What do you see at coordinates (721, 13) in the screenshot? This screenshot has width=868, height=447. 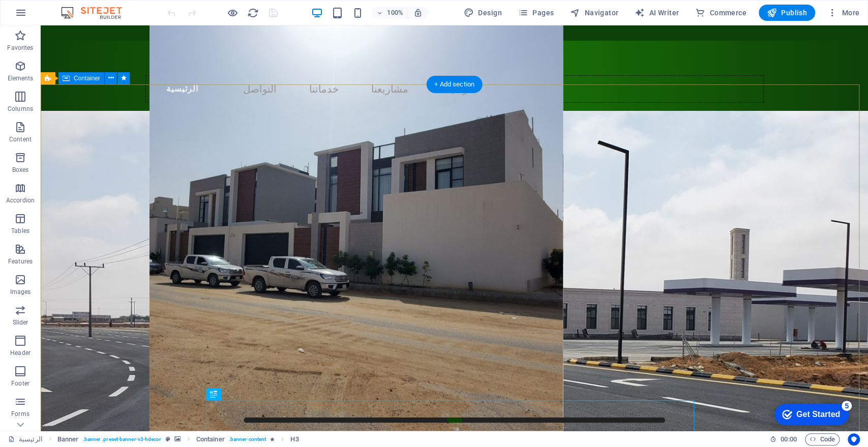 I see `span: Commerce` at bounding box center [721, 13].